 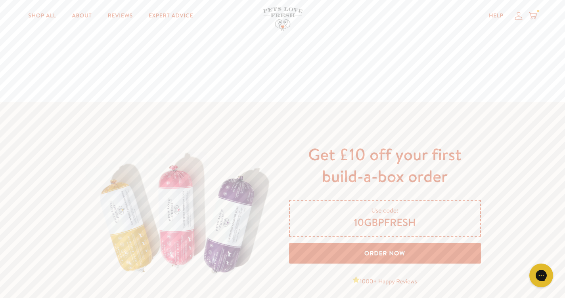 I want to click on button: Open gorgias live chat, so click(x=16, y=15).